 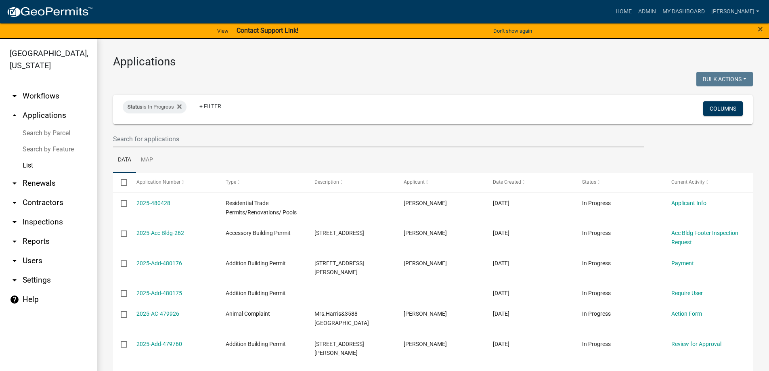 What do you see at coordinates (159, 263) in the screenshot?
I see `a: 2025-Add-480176` at bounding box center [159, 263].